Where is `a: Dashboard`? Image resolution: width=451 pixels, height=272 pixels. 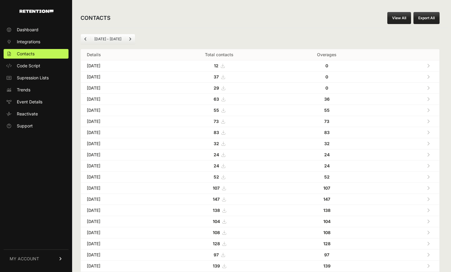 a: Dashboard is located at coordinates (36, 30).